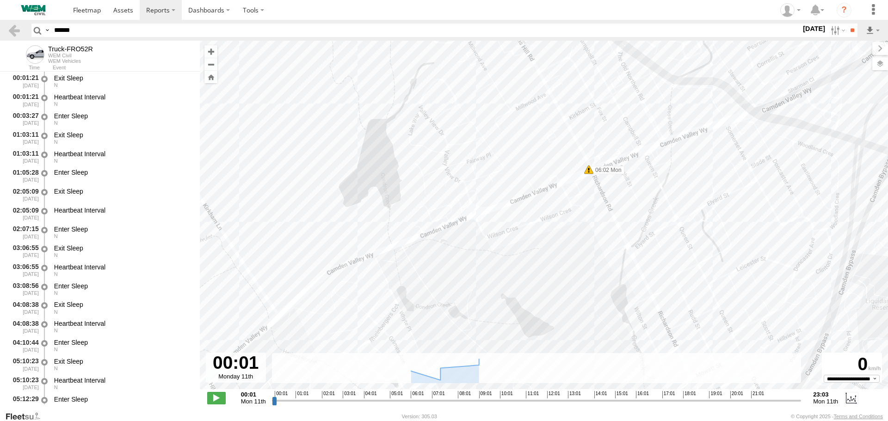 The height and width of the screenshot is (421, 888). Describe the element at coordinates (643, 395) in the screenshot. I see `span: 16:01` at that location.